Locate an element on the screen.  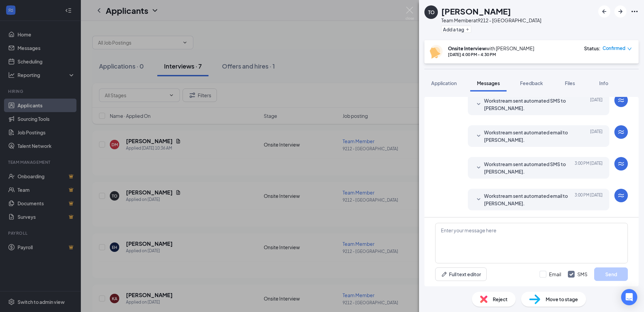
button: Send is located at coordinates (611, 274).